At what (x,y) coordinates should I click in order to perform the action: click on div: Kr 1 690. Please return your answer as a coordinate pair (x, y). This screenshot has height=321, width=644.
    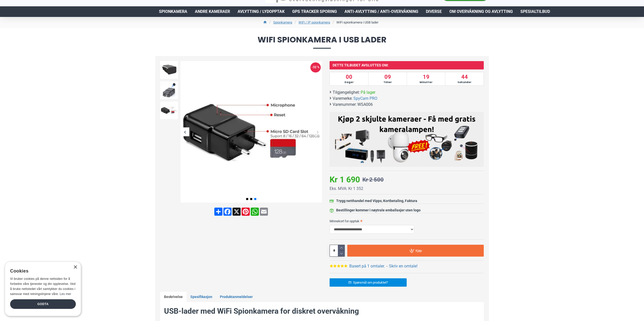
    Looking at the image, I should click on (344, 180).